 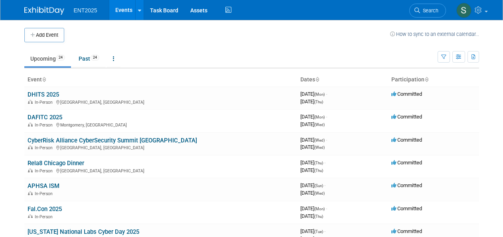 I want to click on a: Sort by Start Date, so click(x=317, y=79).